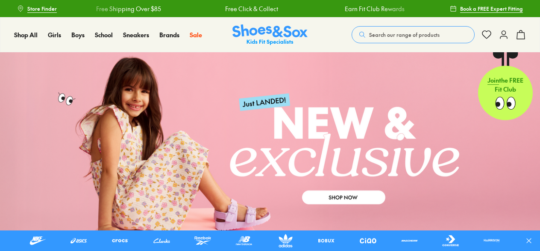 The height and width of the screenshot is (251, 540). What do you see at coordinates (104, 35) in the screenshot?
I see `span: School` at bounding box center [104, 35].